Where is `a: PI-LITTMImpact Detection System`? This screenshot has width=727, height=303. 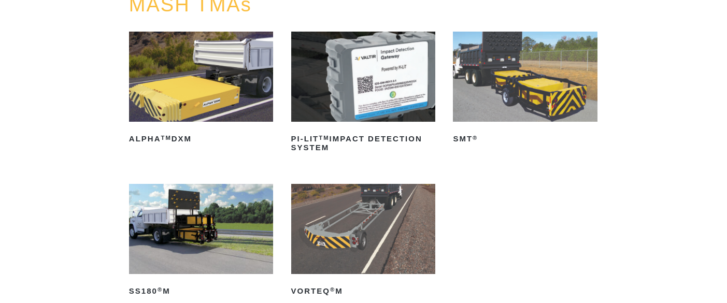
a: PI-LITTMImpact Detection System is located at coordinates (363, 94).